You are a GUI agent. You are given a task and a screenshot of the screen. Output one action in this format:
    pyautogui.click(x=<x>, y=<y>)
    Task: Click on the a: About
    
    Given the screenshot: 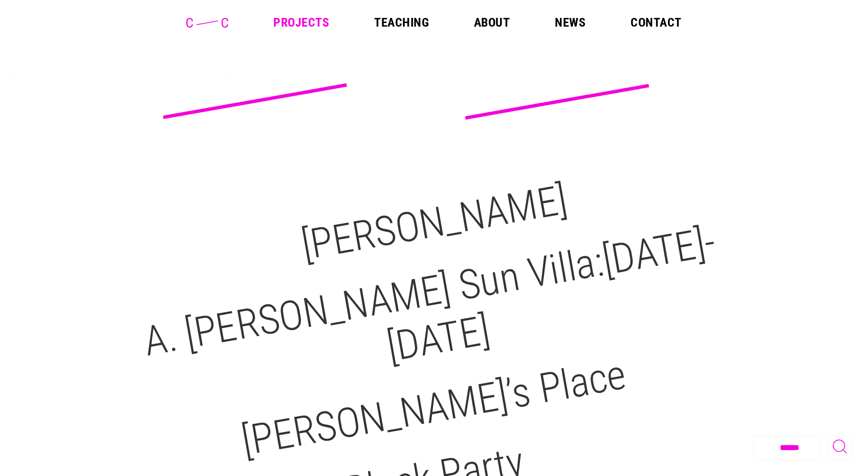 What is the action you would take?
    pyautogui.click(x=492, y=23)
    